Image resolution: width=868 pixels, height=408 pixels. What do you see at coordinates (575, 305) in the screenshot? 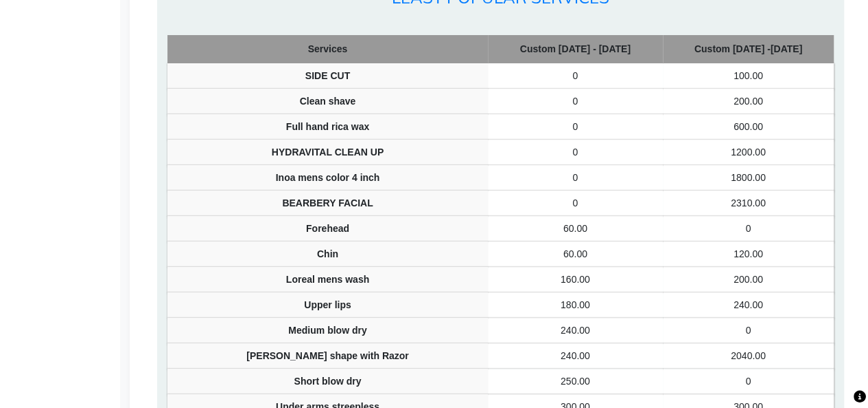
I see `td: 180.00` at bounding box center [575, 305].